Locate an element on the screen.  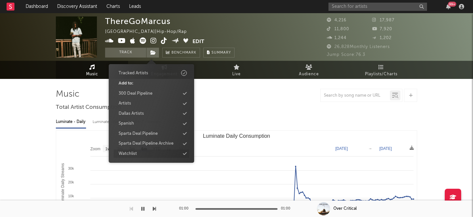
span: 17,987 is located at coordinates (384, 20).